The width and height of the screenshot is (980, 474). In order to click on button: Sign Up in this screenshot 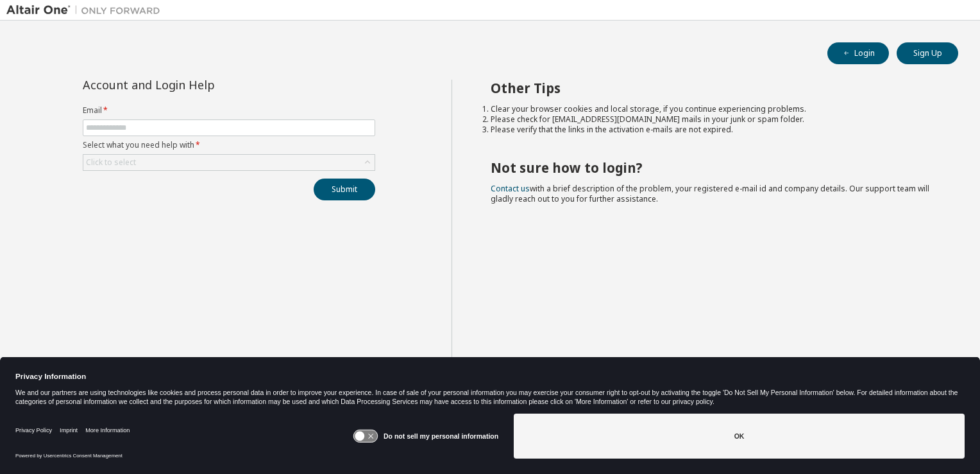, I will do `click(927, 53)`.